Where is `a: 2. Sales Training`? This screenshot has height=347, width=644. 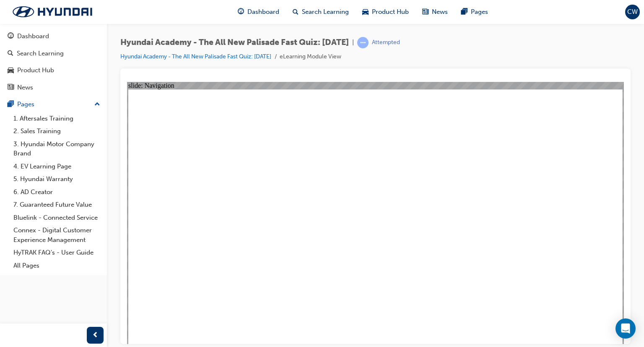 a: 2. Sales Training is located at coordinates (57, 131).